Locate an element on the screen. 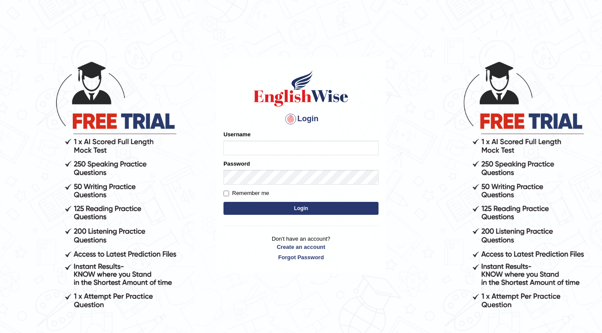  img: Logo of English Wise sign in for intelligent practice with AI is located at coordinates (301, 88).